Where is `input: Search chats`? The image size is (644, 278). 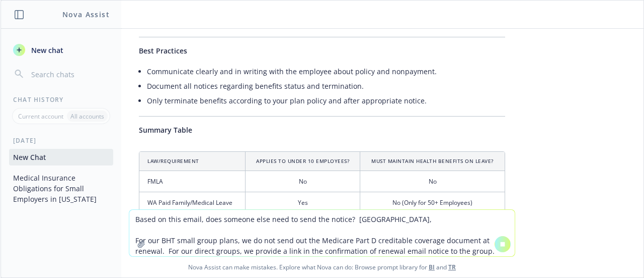 input: Search chats is located at coordinates (69, 74).